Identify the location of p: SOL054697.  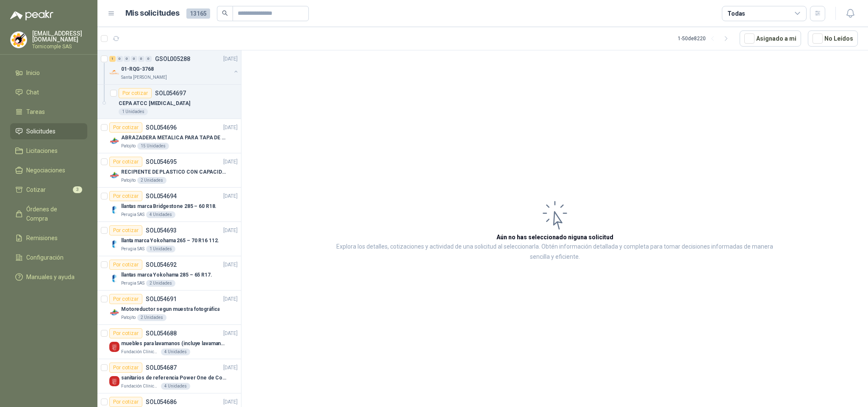
(171, 93).